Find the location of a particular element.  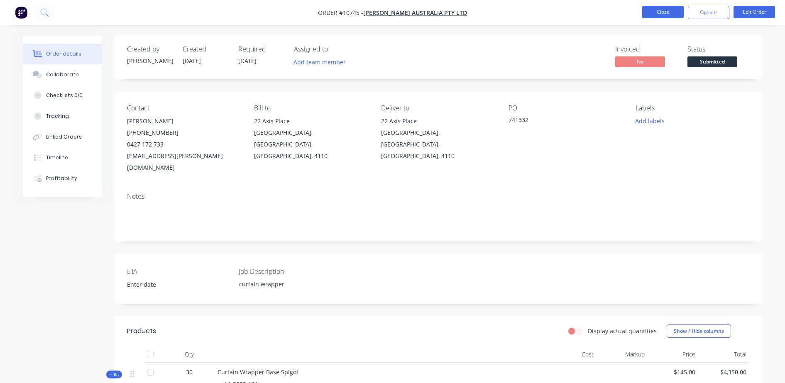

span: 30 is located at coordinates (189, 372).